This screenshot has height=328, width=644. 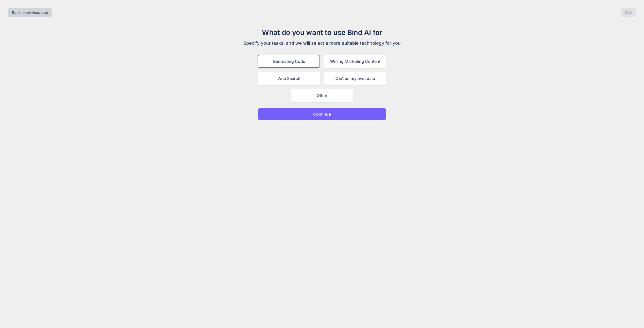 What do you see at coordinates (322, 43) in the screenshot?
I see `p: Specify your tasks, and we will select a more suitable technology for you` at bounding box center [322, 43].